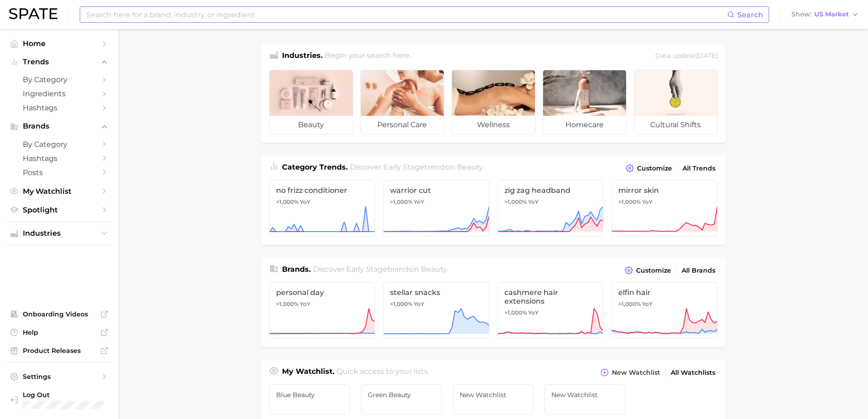 This screenshot has height=419, width=868. Describe the element at coordinates (832, 14) in the screenshot. I see `span: US Market` at that location.